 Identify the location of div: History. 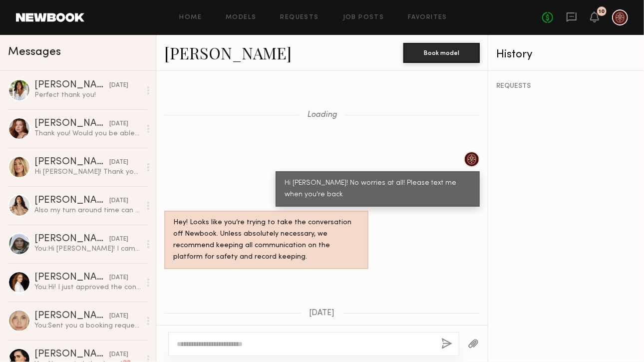
(566, 54).